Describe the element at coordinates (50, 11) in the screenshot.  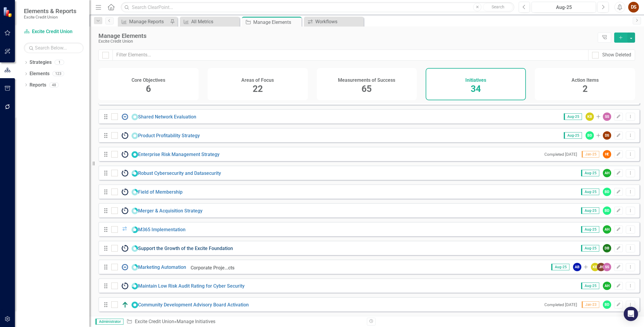
I see `span: Elements & Reports` at that location.